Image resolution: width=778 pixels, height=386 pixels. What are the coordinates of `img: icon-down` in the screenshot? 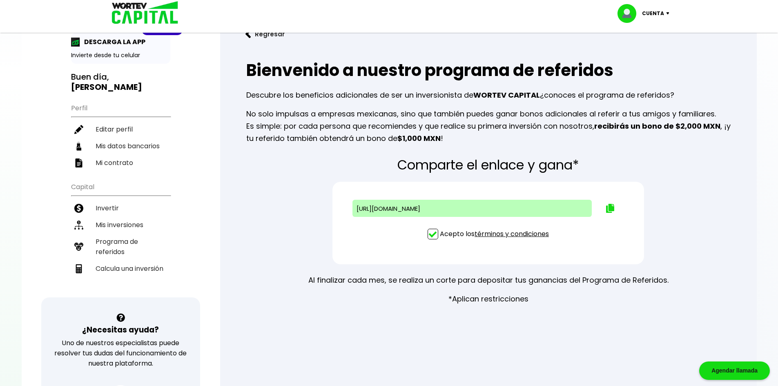 It's located at (669, 13).